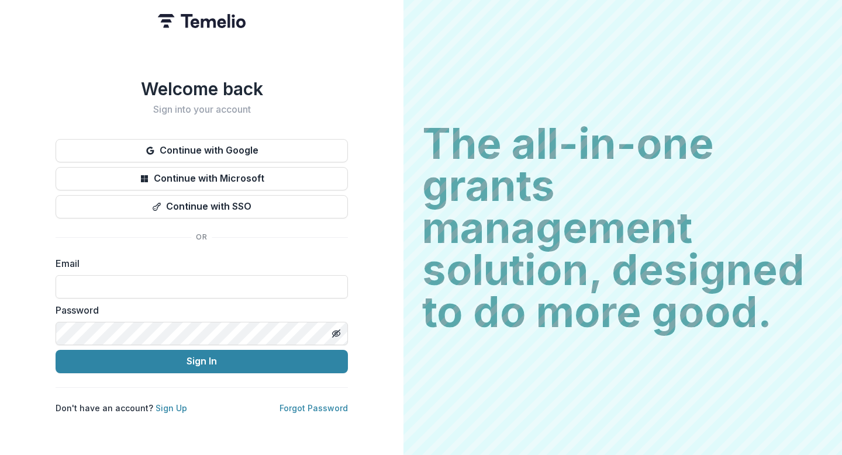  Describe the element at coordinates (202, 179) in the screenshot. I see `button: Continue with Microsoft` at that location.